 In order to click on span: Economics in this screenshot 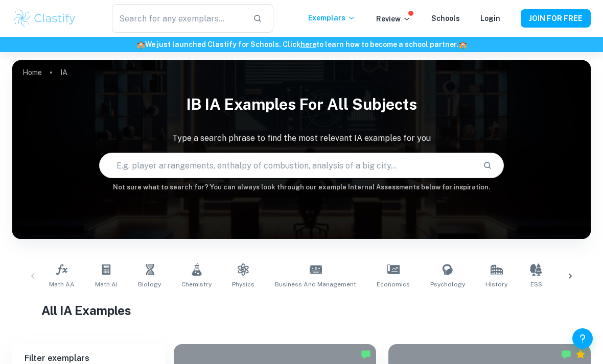, I will do `click(393, 284)`.